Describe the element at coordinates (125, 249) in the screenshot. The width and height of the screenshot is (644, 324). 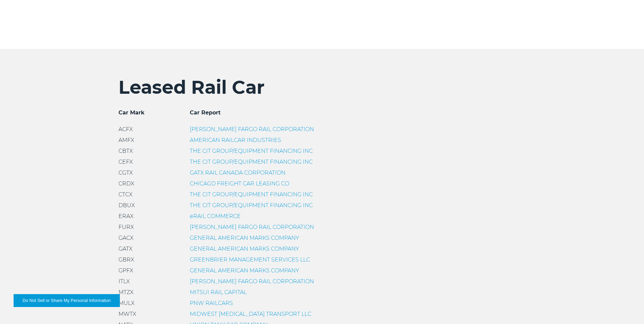
I see `span: GATX` at that location.